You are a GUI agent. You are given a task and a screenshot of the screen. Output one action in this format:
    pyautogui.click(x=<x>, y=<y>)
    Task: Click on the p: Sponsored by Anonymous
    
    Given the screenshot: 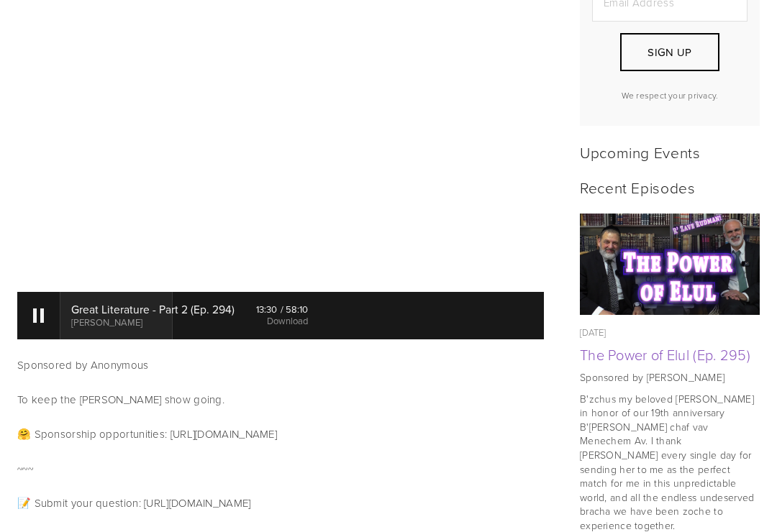 What is the action you would take?
    pyautogui.click(x=280, y=365)
    